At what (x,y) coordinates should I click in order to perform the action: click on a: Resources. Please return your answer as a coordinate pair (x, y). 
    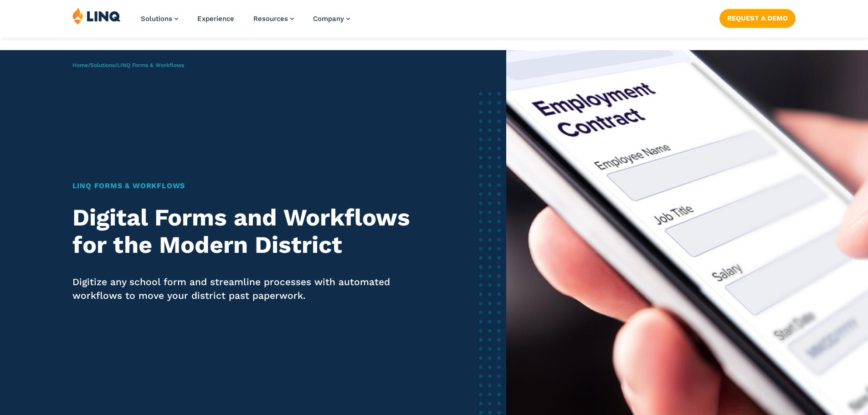
    Looking at the image, I should click on (273, 19).